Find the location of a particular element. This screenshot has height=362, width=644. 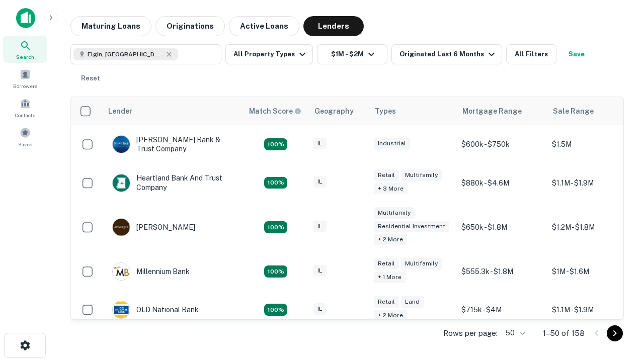

div: OLD National Bank is located at coordinates (156, 310).